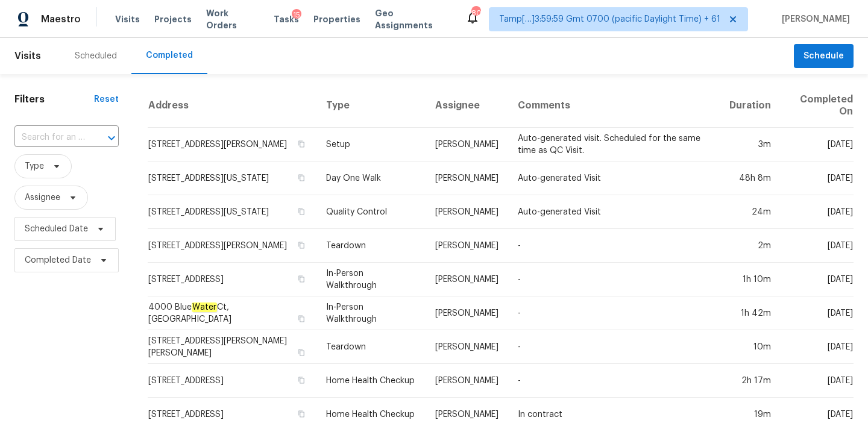 The height and width of the screenshot is (429, 868). I want to click on td: 2m, so click(750, 246).